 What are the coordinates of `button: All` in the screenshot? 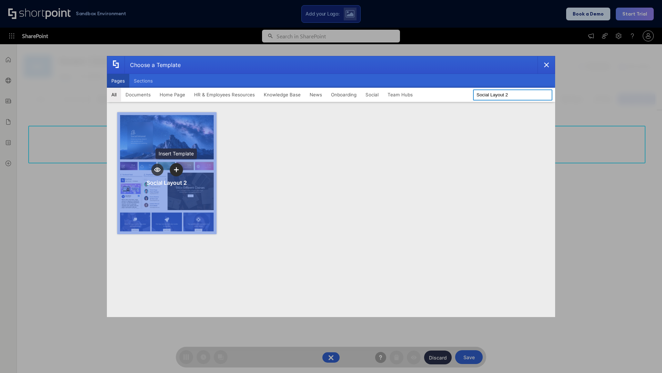 It's located at (114, 95).